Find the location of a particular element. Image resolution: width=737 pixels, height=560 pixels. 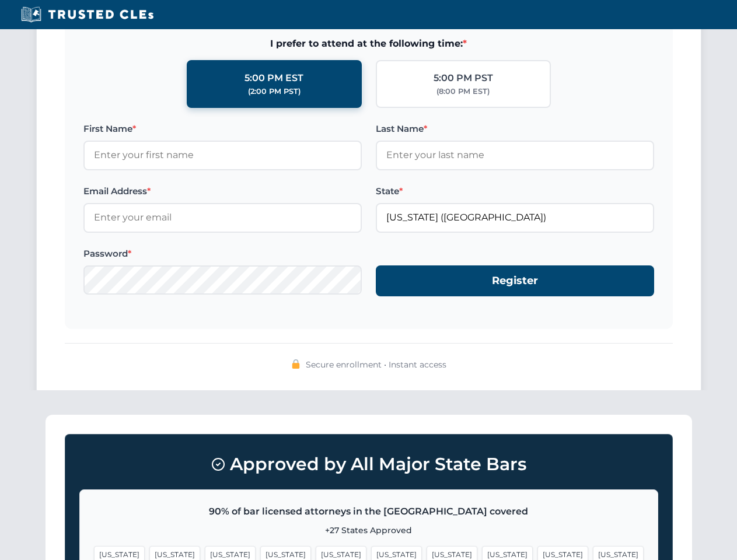

div: 5:00 PM PST is located at coordinates (463, 79).